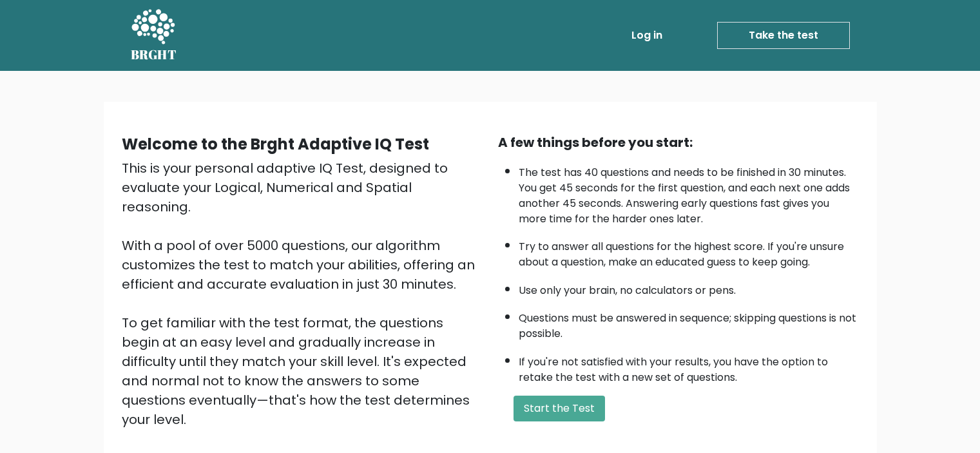  I want to click on li: If you're not satisfied with your results, you have the option to retake the test with a new set ..., so click(689, 367).